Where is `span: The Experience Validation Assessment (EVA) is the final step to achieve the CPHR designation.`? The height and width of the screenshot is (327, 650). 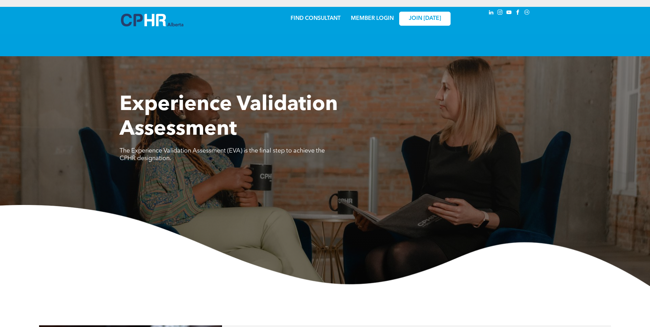
span: The Experience Validation Assessment (EVA) is the final step to achieve the CPHR designation. is located at coordinates (222, 155).